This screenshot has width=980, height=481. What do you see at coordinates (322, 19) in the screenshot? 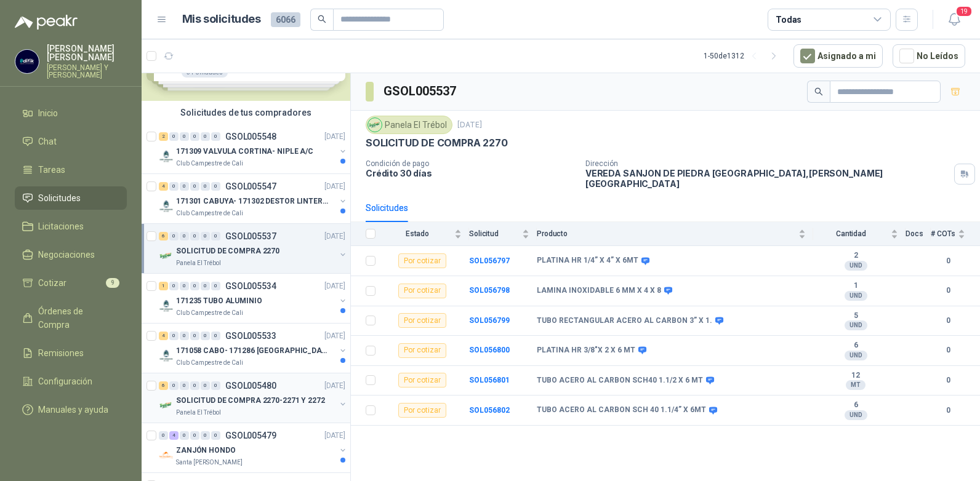
I see `span: search` at bounding box center [322, 19].